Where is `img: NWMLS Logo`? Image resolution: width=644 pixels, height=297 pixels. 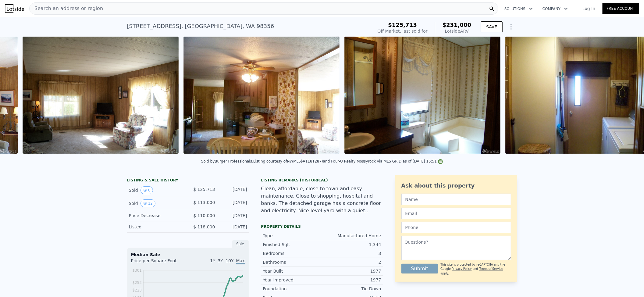 img: NWMLS Logo is located at coordinates (441, 162).